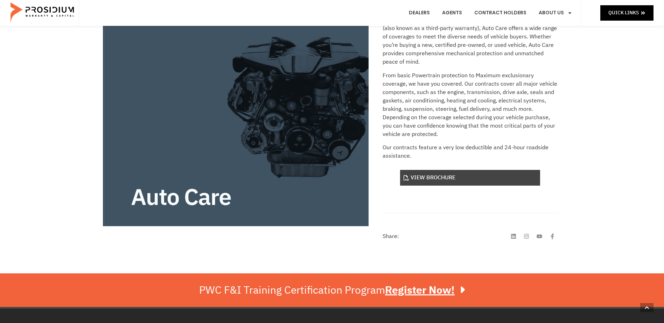  What do you see at coordinates (627, 13) in the screenshot?
I see `a: Quick Links` at bounding box center [627, 13].